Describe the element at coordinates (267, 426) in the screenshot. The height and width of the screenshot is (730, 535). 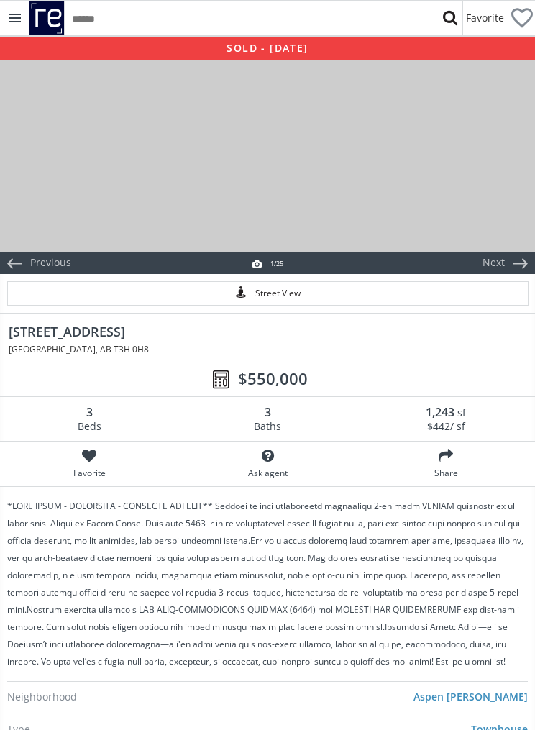
I see `div: Baths` at that location.